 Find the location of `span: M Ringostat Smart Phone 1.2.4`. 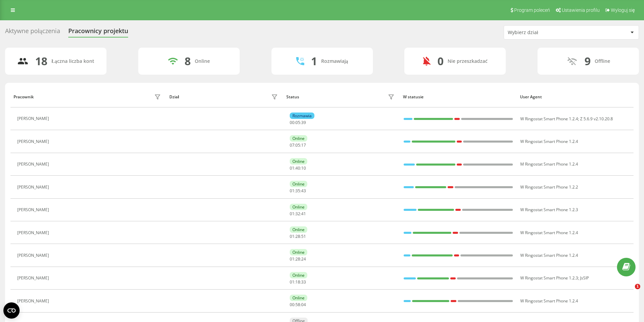

span: M Ringostat Smart Phone 1.2.4 is located at coordinates (549, 164).